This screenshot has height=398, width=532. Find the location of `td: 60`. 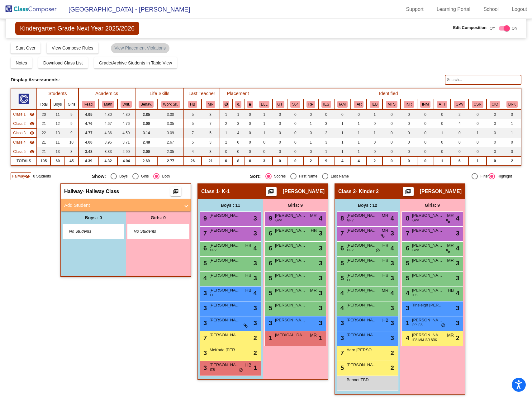

td: 60 is located at coordinates (57, 161).